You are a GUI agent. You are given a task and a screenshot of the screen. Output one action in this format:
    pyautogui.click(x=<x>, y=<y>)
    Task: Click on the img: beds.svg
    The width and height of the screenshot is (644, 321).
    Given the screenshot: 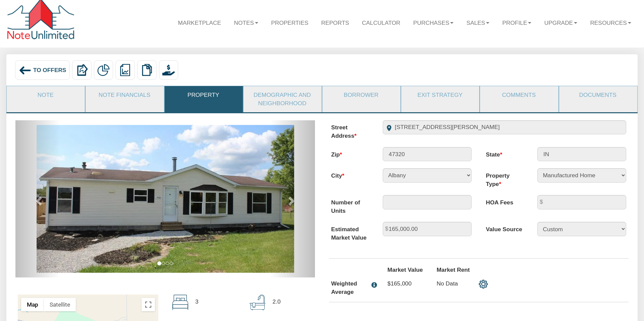 What is the action you would take?
    pyautogui.click(x=180, y=302)
    